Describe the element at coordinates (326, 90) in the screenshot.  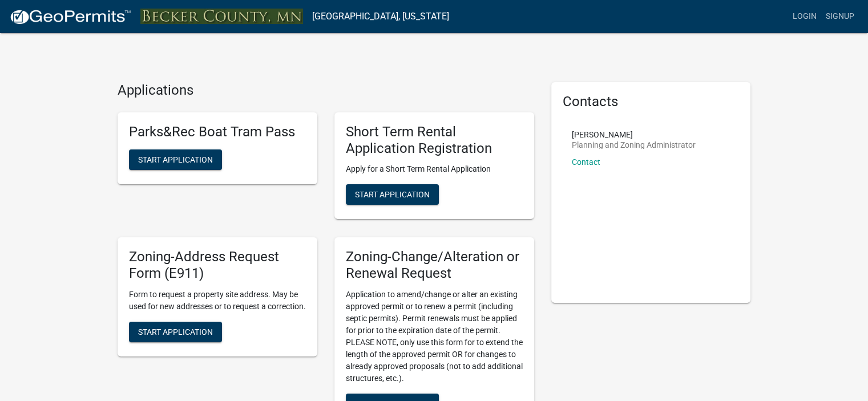
I see `h4: Applications` at that location.